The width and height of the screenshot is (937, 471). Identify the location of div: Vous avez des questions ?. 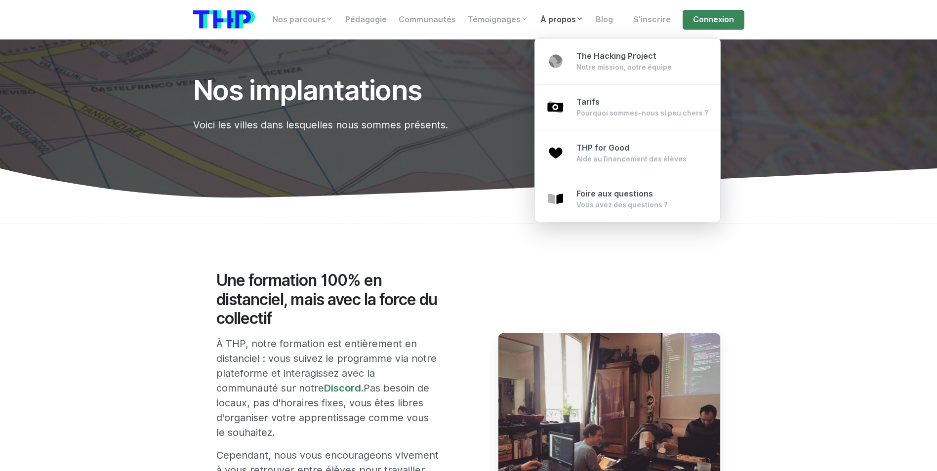
(622, 205).